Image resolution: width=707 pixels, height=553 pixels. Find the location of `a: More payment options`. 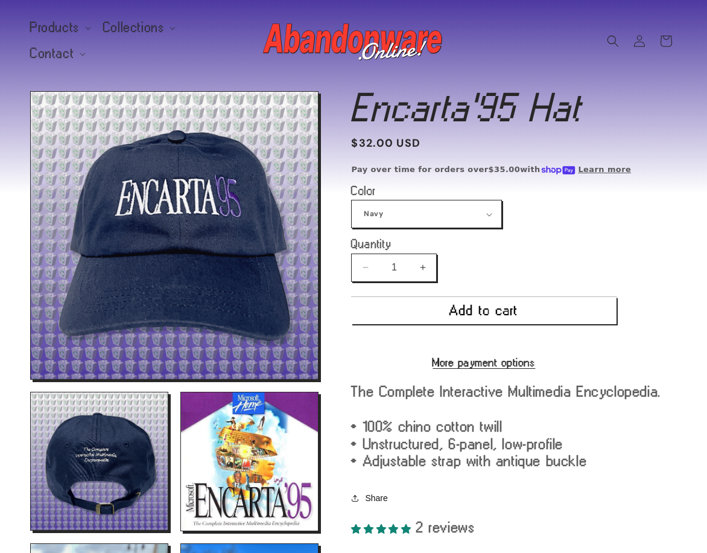

a: More payment options is located at coordinates (484, 362).